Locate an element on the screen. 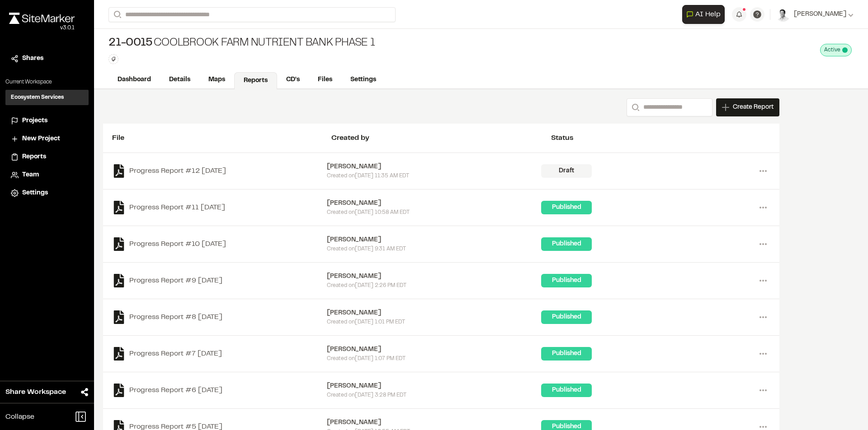 The image size is (868, 430). span: Collapse is located at coordinates (20, 417).